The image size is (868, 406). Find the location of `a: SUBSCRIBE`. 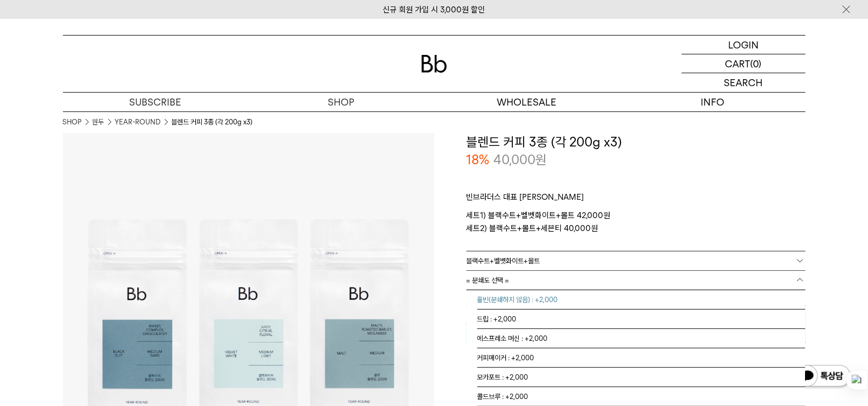

a: SUBSCRIBE is located at coordinates (156, 102).